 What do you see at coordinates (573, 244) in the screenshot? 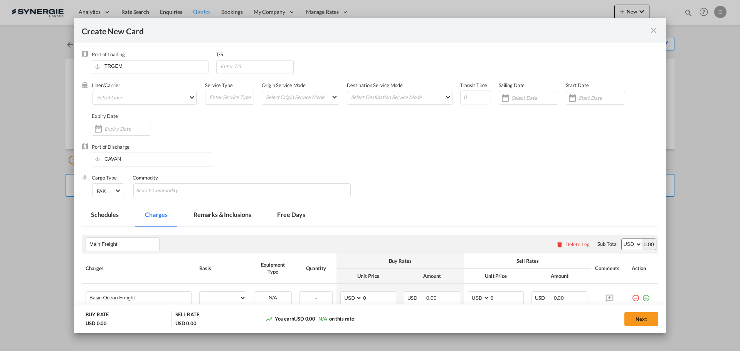
I see `button: Delete Leg` at bounding box center [573, 244].